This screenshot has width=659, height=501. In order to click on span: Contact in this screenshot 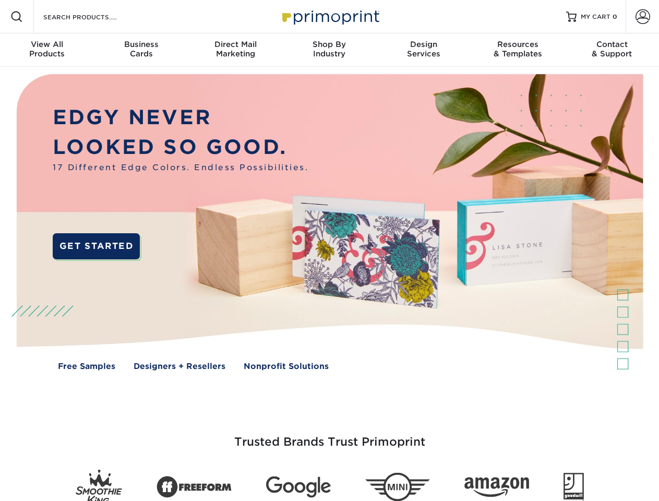, I will do `click(612, 44)`.